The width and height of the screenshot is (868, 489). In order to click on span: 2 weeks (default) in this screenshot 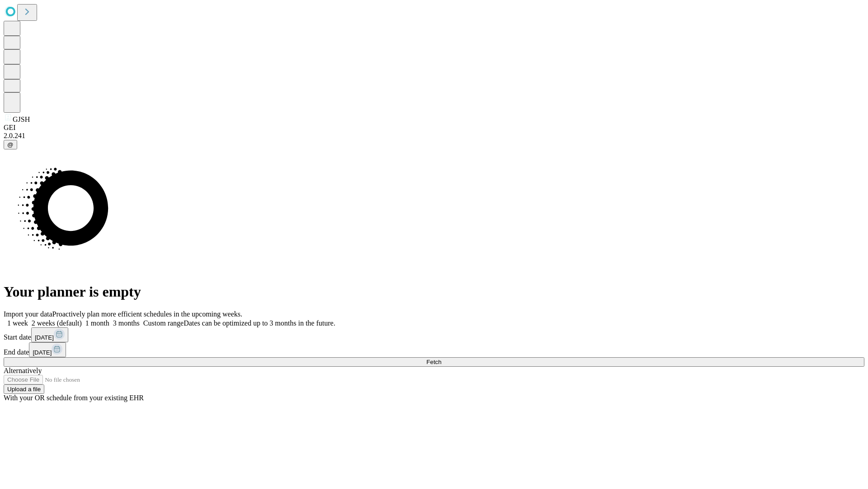, I will do `click(56, 322)`.